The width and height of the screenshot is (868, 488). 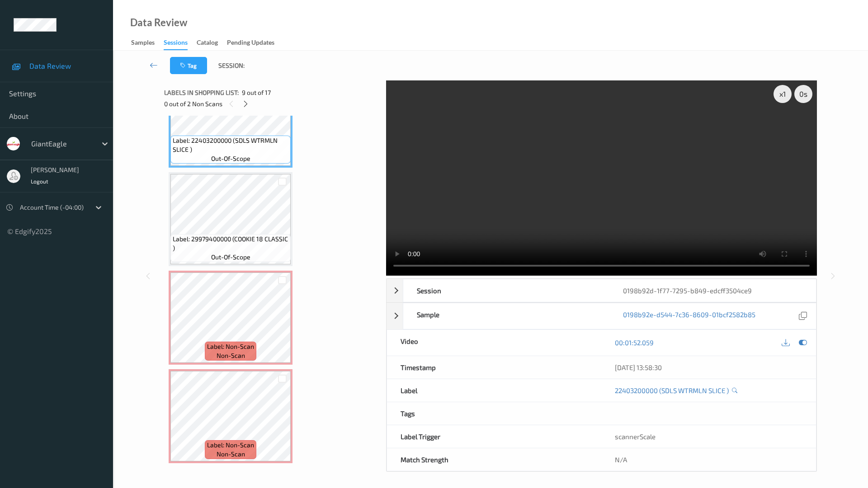 What do you see at coordinates (634, 342) in the screenshot?
I see `a: 00:01:52.059` at bounding box center [634, 342].